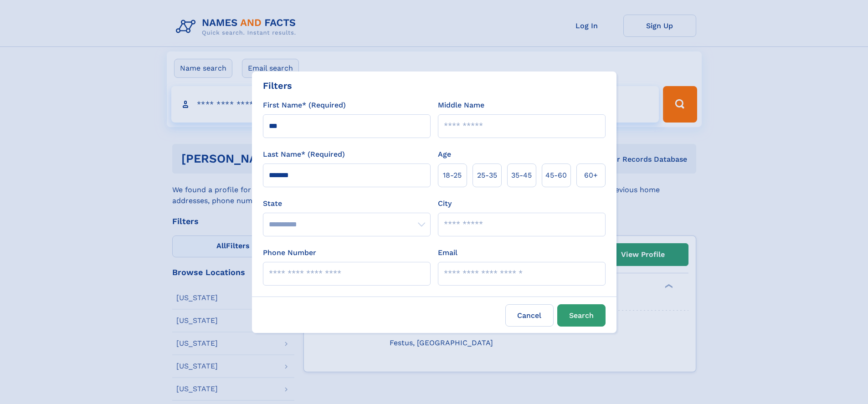 This screenshot has width=868, height=404. I want to click on div: Filters, so click(278, 86).